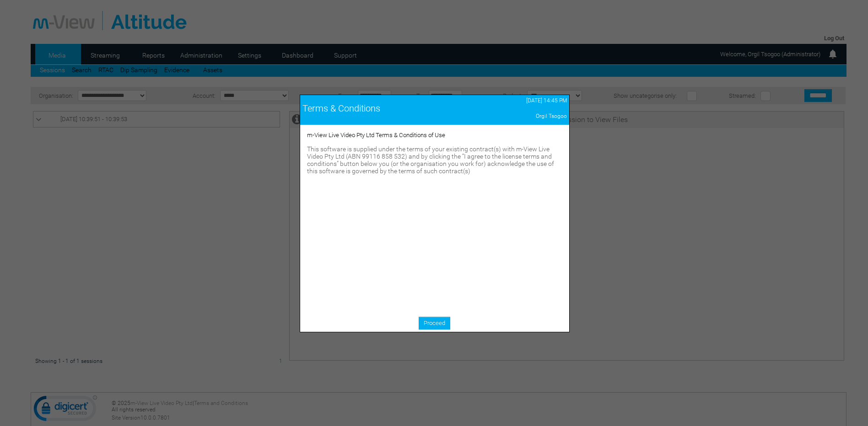 The image size is (868, 426). What do you see at coordinates (377, 135) in the screenshot?
I see `span: m-View Live Video Pty Ltd Terms & Conditions of Use` at bounding box center [377, 135].